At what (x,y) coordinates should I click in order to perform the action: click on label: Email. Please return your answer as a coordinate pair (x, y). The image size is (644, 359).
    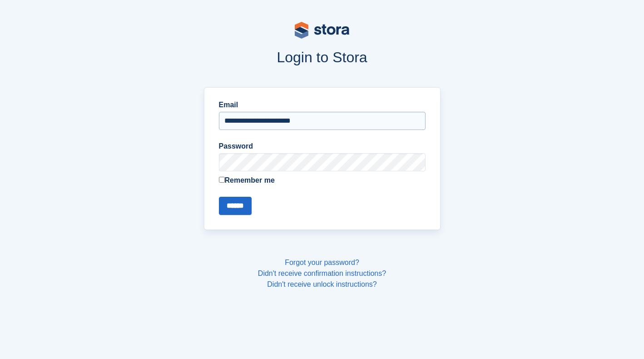
    Looking at the image, I should click on (322, 105).